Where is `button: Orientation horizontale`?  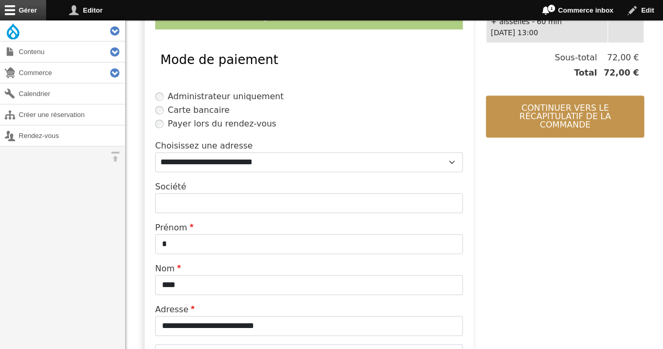 button: Orientation horizontale is located at coordinates (115, 156).